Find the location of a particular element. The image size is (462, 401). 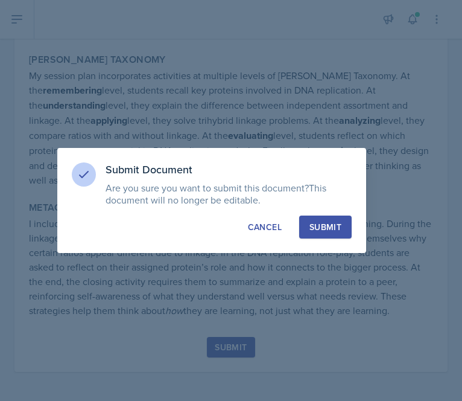

button: Cancel is located at coordinates (265, 227).